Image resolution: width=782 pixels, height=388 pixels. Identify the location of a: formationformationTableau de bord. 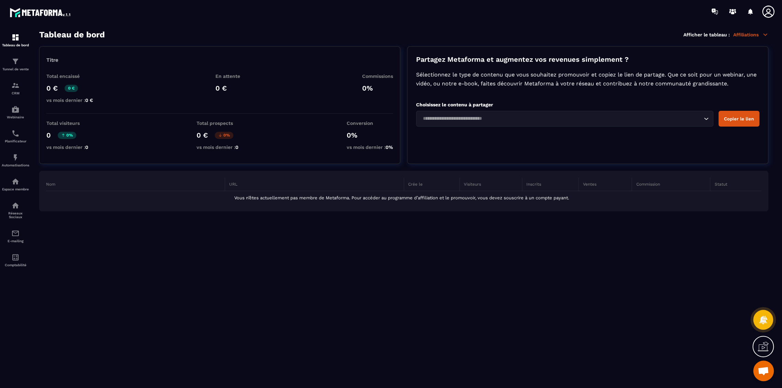
(15, 40).